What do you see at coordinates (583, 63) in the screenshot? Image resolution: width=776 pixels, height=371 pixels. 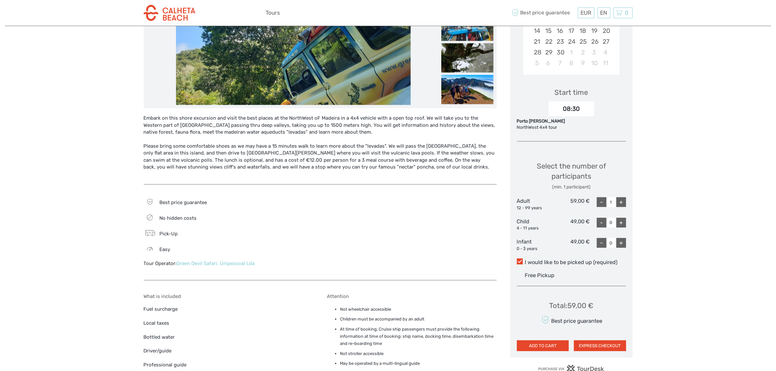 I see `div: Choose Thursday, October 9th, 2025` at bounding box center [583, 63].